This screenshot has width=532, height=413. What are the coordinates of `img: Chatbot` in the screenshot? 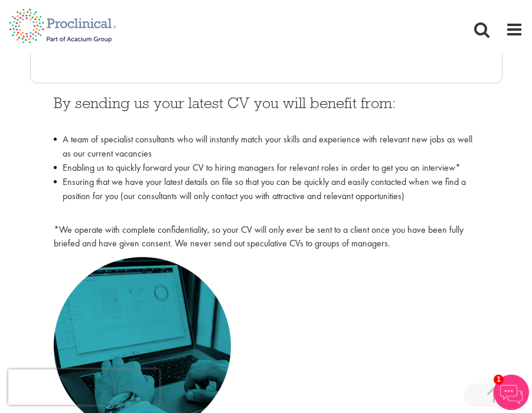 It's located at (511, 392).